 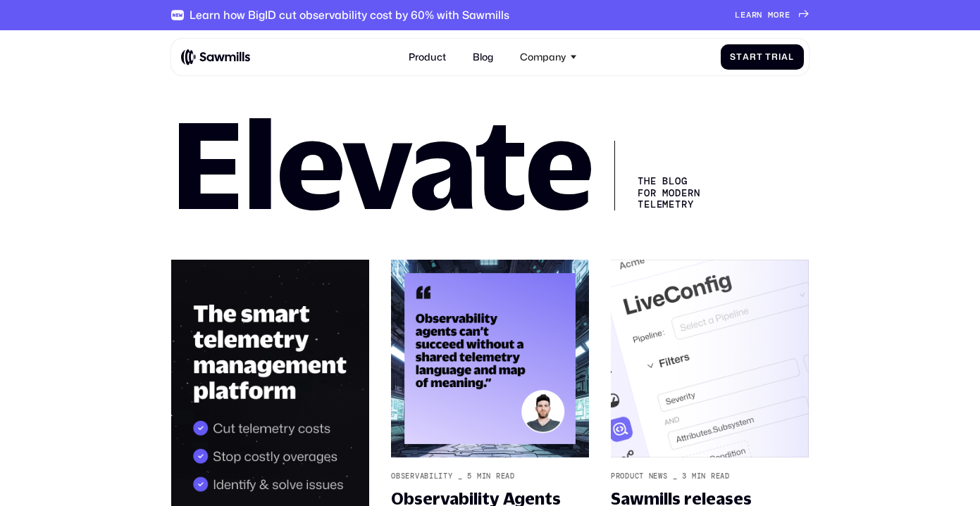 I want to click on div: 3, so click(x=684, y=476).